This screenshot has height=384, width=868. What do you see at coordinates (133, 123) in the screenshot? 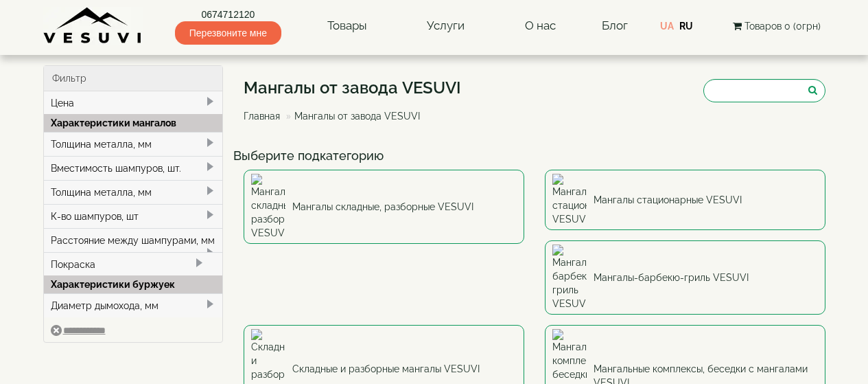
I see `div: Характеристики мангалов` at bounding box center [133, 123].